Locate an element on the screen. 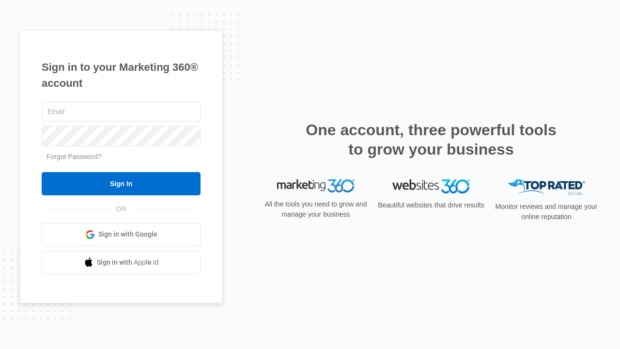  input: Sign In is located at coordinates (121, 184).